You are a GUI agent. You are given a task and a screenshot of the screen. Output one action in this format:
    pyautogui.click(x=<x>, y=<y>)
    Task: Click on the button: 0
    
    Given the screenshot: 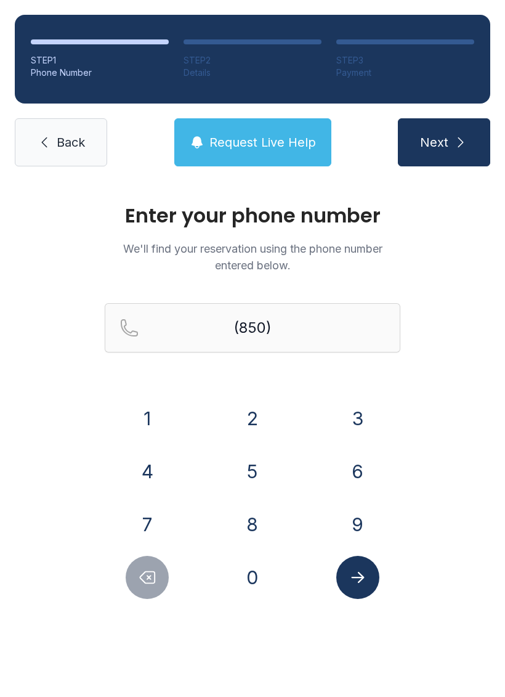 What is the action you would take?
    pyautogui.click(x=253, y=577)
    